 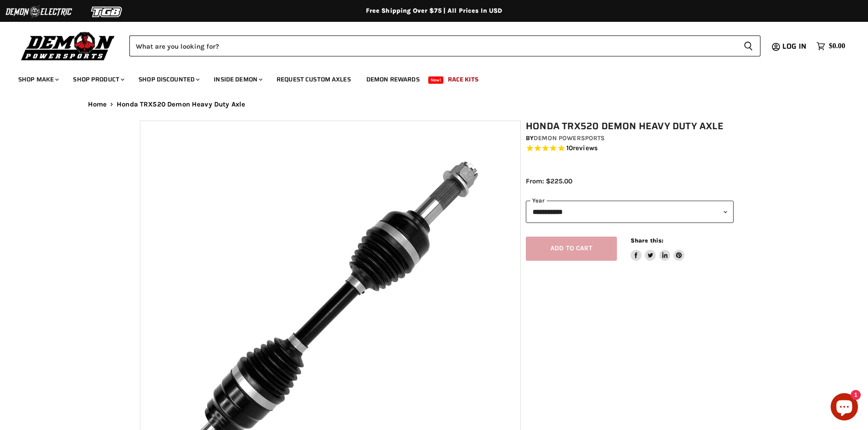 I want to click on a: Request Custom Axles, so click(x=314, y=80).